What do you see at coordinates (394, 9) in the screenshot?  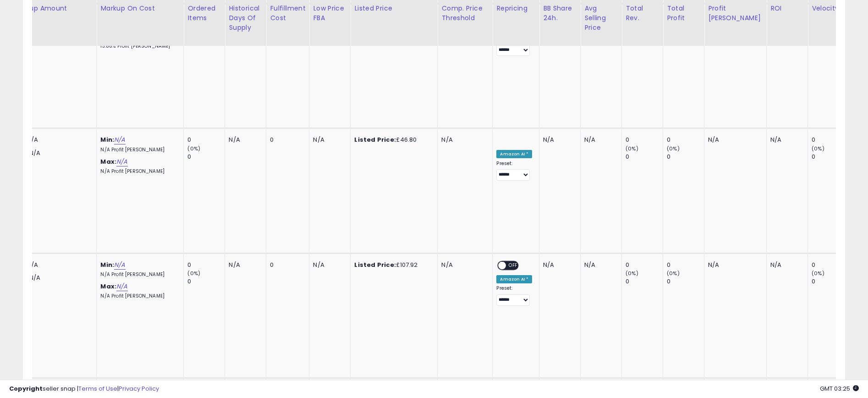 I see `div: Listed Price` at bounding box center [394, 9].